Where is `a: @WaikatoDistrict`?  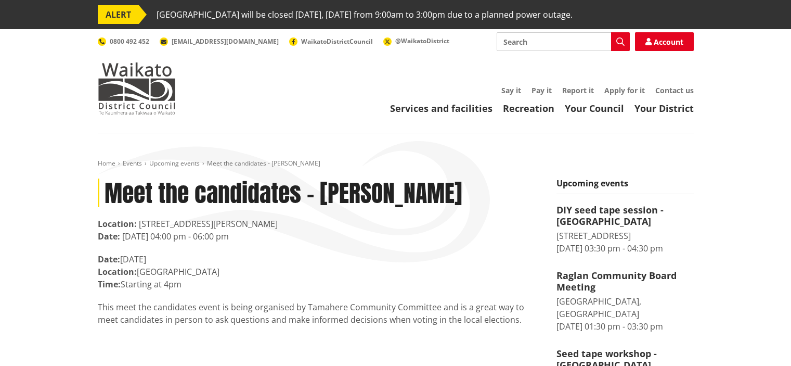
a: @WaikatoDistrict is located at coordinates (416, 41).